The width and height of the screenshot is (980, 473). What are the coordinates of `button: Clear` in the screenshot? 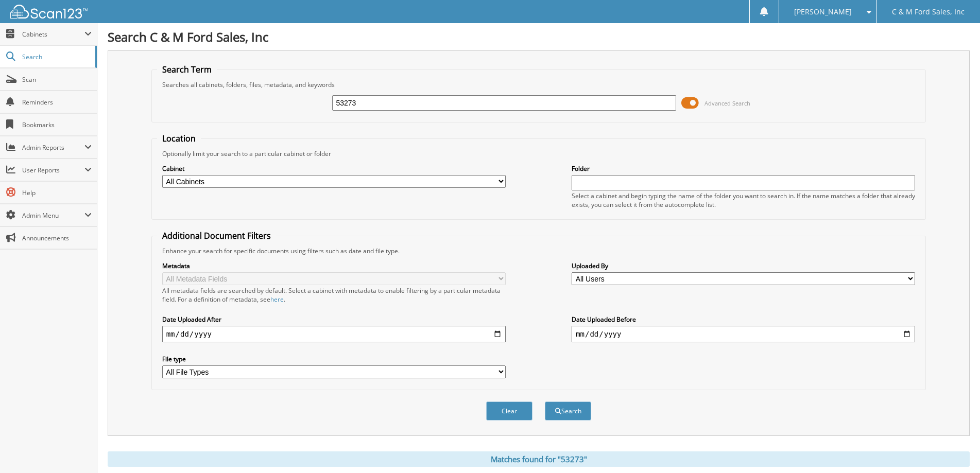 It's located at (509, 410).